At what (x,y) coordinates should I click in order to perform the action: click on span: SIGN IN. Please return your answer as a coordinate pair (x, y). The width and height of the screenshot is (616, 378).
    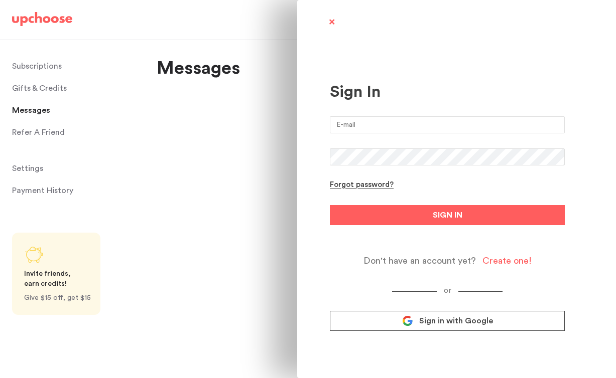
    Looking at the image, I should click on (447, 215).